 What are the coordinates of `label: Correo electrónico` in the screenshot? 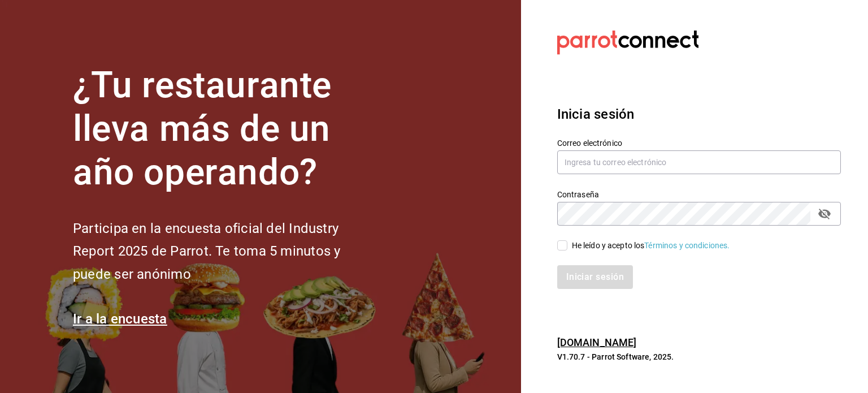 It's located at (699, 143).